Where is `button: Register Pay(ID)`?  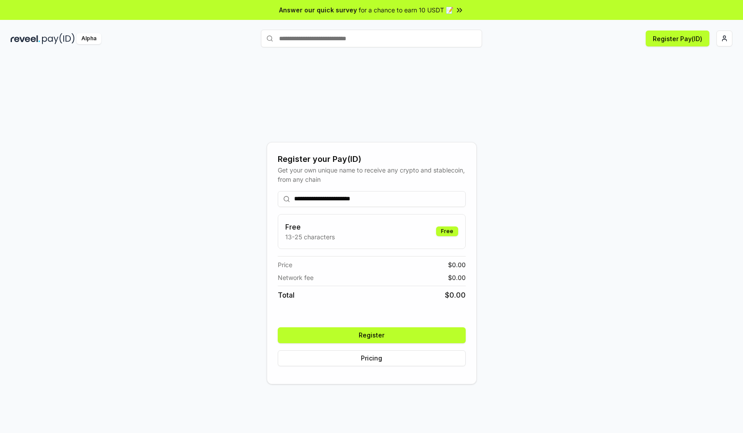 button: Register Pay(ID) is located at coordinates (678, 38).